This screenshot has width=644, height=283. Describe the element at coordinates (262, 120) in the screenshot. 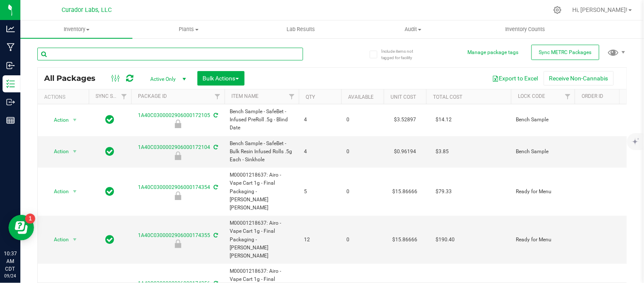

I see `span: Bench Sample - SafeBet - Infused PreRoll .5g - Blind Date` at that location.